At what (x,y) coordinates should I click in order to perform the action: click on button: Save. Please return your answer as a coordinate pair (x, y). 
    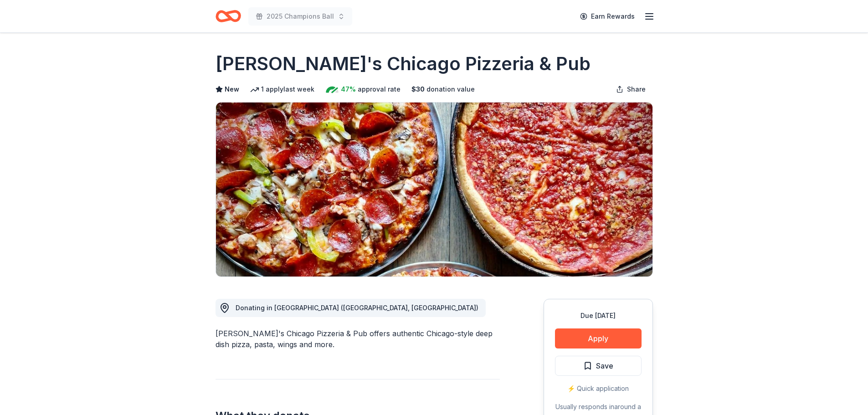
    Looking at the image, I should click on (598, 366).